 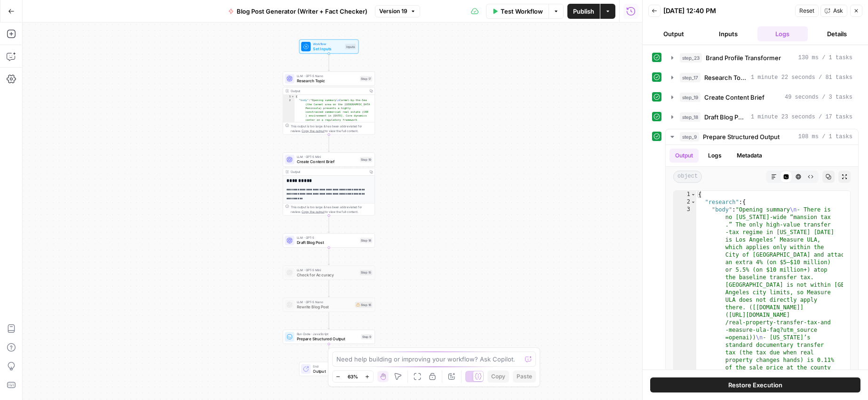 What do you see at coordinates (329, 143) in the screenshot?
I see `g: Edge from step_17 to step_19` at bounding box center [329, 143].